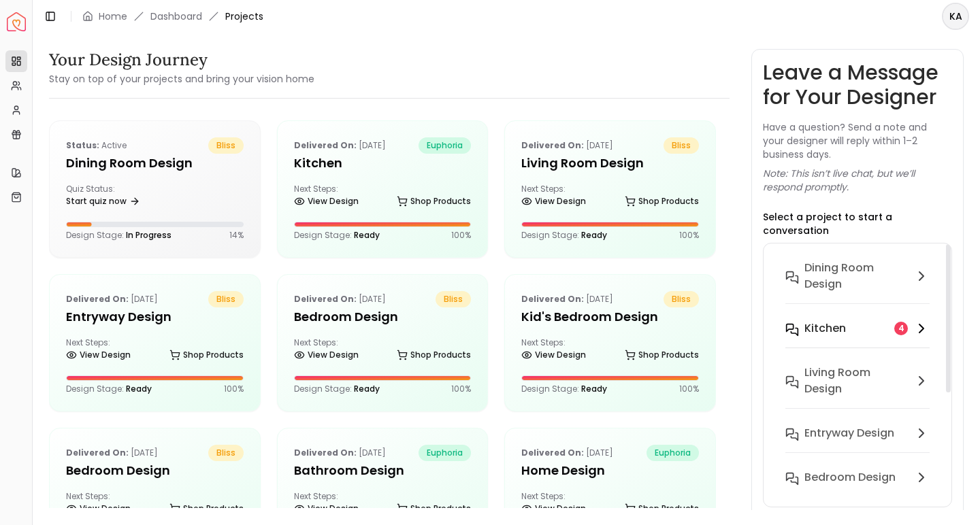  Describe the element at coordinates (16, 22) in the screenshot. I see `img: Spacejoy Logo` at that location.